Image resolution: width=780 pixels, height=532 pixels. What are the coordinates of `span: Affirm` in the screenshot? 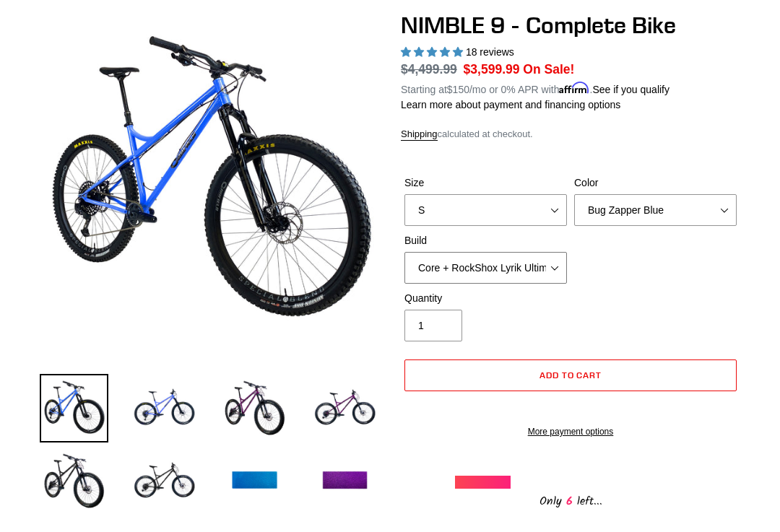 It's located at (574, 87).